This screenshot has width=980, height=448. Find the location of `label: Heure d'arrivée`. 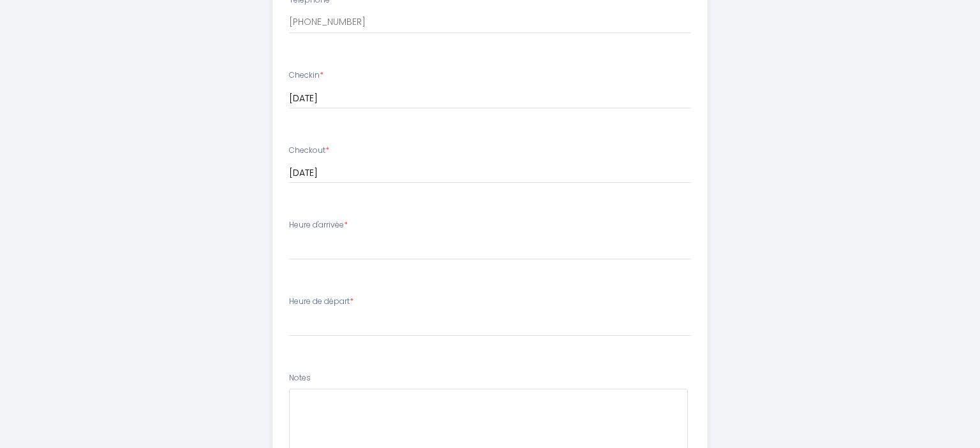

label: Heure d'arrivée is located at coordinates (318, 225).